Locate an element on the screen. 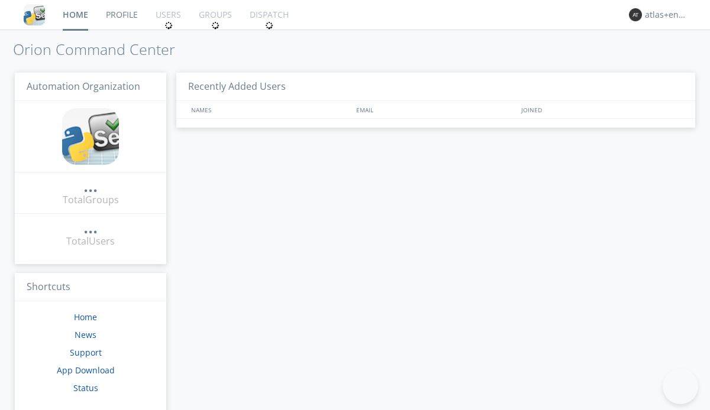 Image resolution: width=710 pixels, height=410 pixels. img: 373638.png is located at coordinates (635, 15).